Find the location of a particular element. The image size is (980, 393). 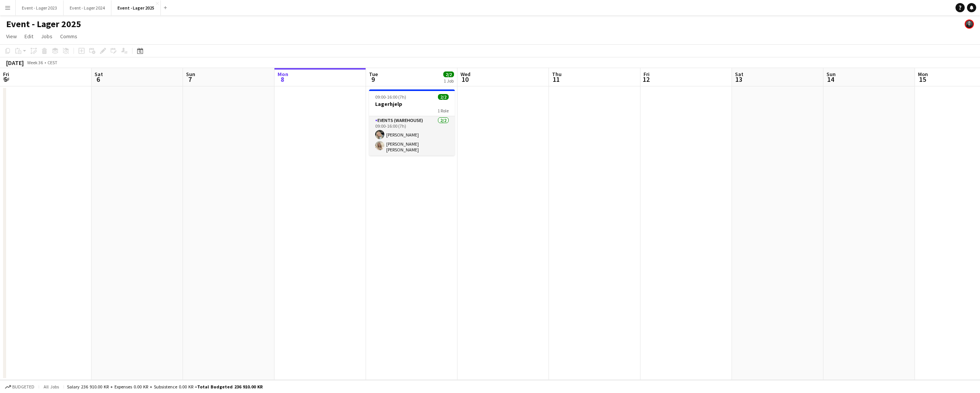

span: Budgeted is located at coordinates (23, 387).